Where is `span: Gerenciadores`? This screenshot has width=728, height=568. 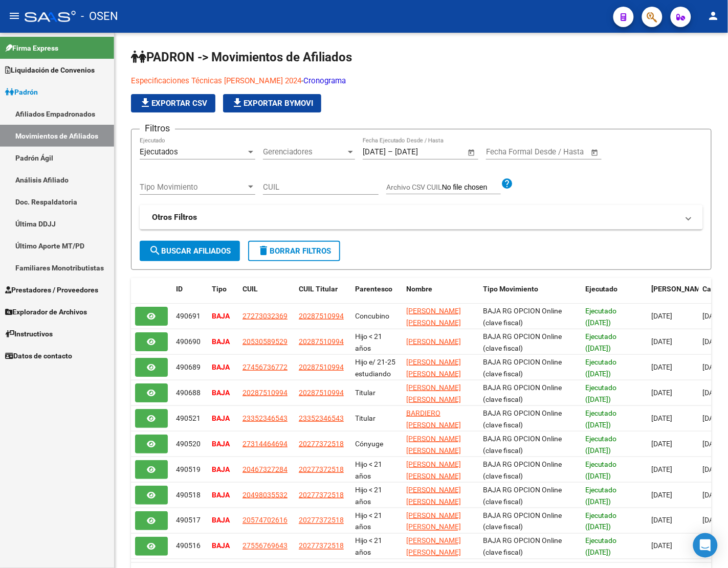 span: Gerenciadores is located at coordinates (304, 152).